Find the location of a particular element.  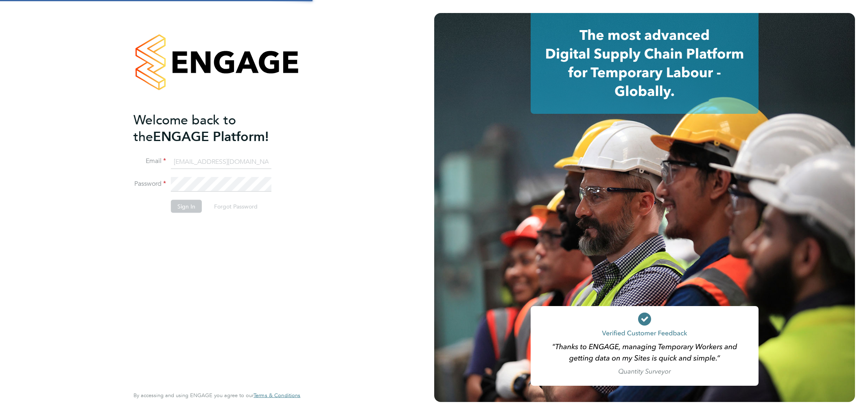

label: Email is located at coordinates (150, 161).